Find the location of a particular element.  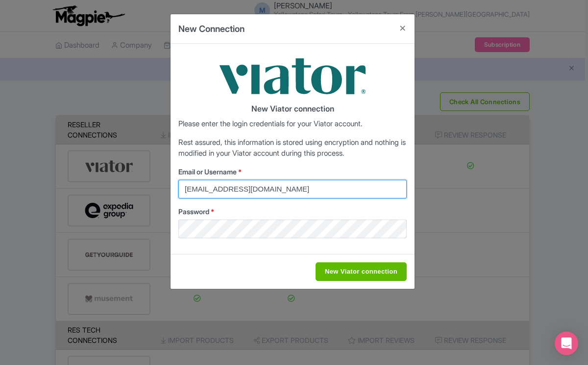

h4: New Viator connection is located at coordinates (293, 109).